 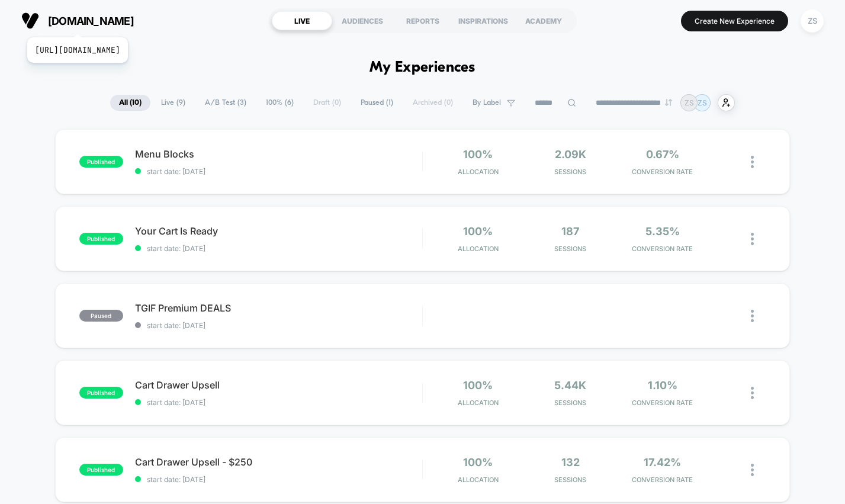 I want to click on div: ZS, so click(x=812, y=20).